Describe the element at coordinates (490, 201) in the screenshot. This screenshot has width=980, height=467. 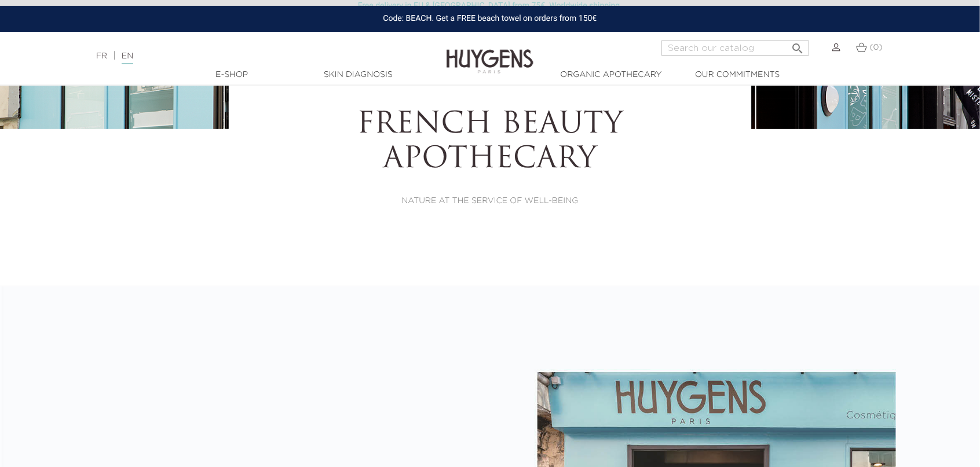
I see `p: NATURE AT THE SERVICE OF WELL-BEING` at that location.